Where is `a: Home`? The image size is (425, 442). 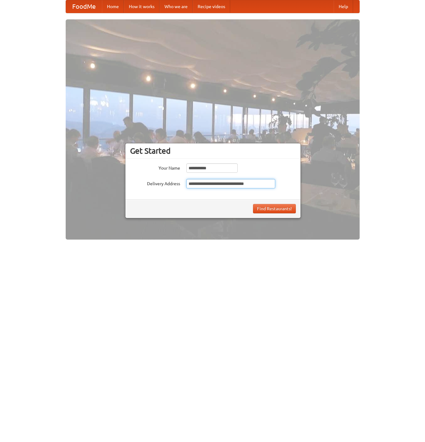
a: Home is located at coordinates (113, 7).